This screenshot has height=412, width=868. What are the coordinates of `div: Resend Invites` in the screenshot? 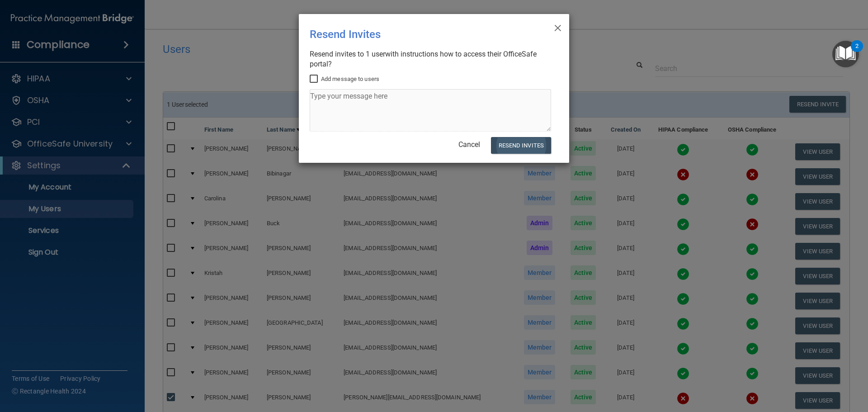 It's located at (415, 35).